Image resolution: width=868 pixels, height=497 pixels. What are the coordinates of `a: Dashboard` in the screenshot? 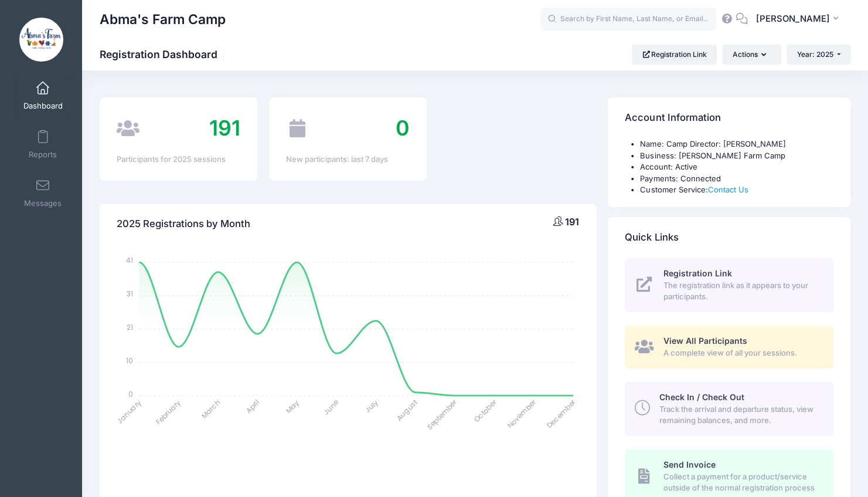 It's located at (43, 96).